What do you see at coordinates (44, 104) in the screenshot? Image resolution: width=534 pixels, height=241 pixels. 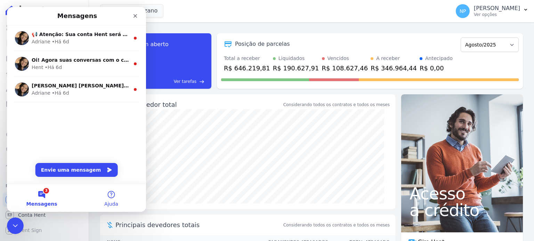 I see `a: Minha Carteira` at bounding box center [44, 104].